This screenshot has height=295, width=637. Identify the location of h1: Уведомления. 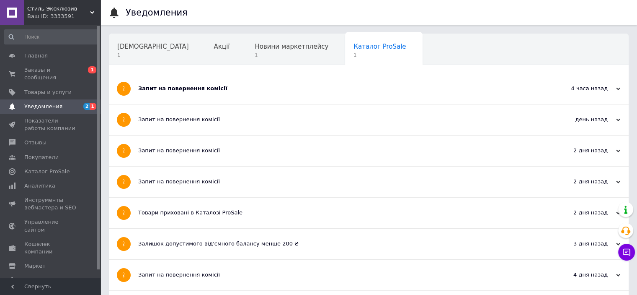
(157, 13).